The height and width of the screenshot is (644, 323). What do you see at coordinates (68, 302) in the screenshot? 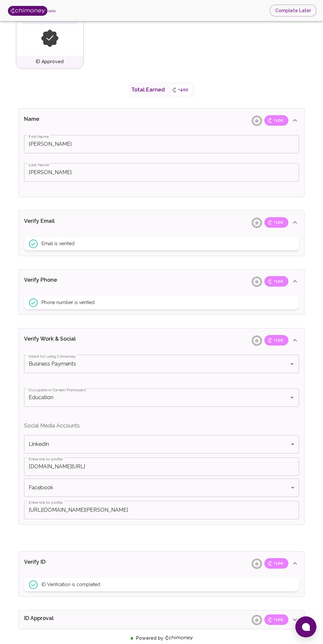
I see `span: Phone number is verified` at bounding box center [68, 302].